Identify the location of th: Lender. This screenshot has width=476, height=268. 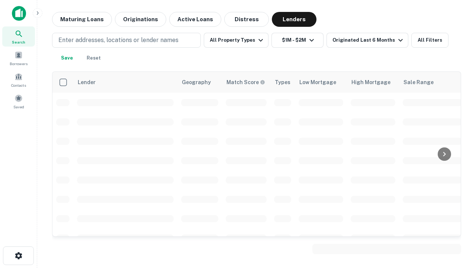
(125, 82).